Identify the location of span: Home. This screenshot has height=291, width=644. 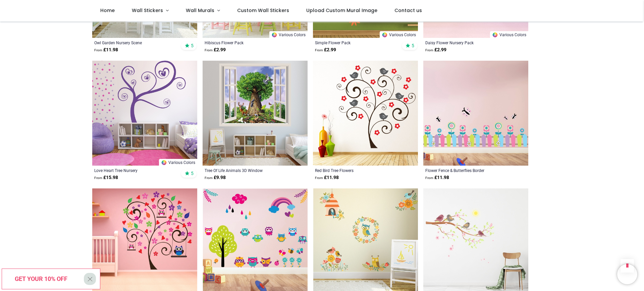
(107, 10).